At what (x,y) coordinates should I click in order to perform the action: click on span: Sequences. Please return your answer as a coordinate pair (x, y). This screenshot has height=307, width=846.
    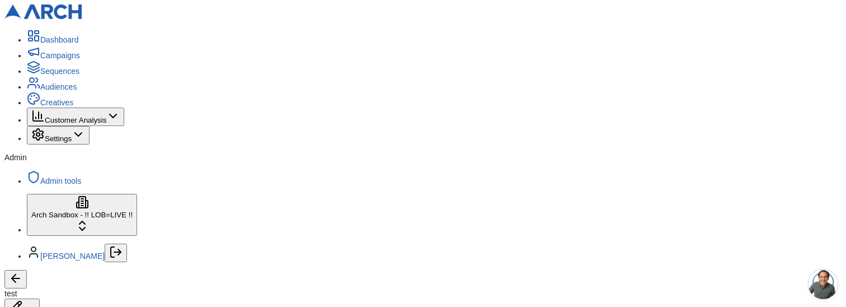
    Looking at the image, I should click on (60, 71).